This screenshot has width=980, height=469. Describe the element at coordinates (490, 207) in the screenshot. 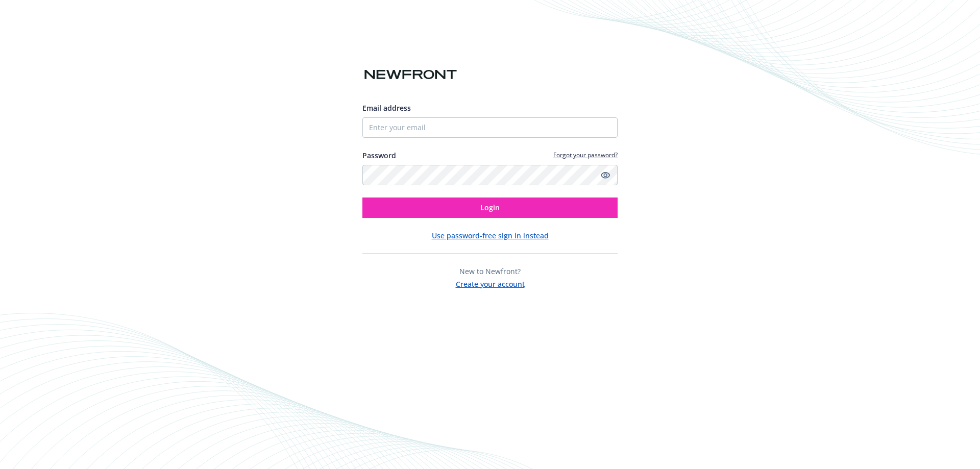

I see `span: Login` at that location.